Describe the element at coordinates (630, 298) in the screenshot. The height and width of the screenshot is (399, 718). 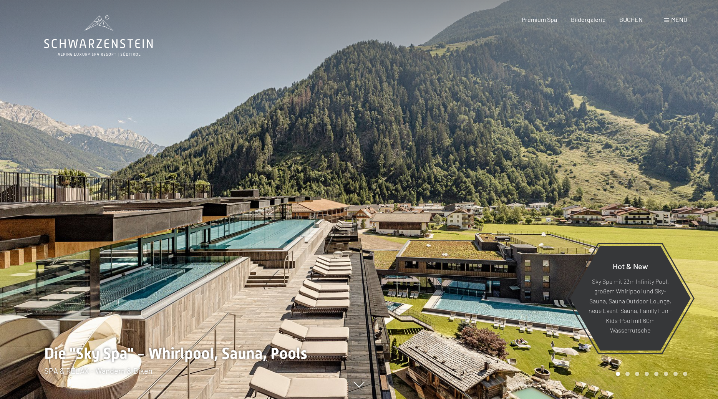
I see `a: Hot & New Sky Spa mit 23m Infinity Pool, großem Whirlpool und Sky-Sauna, Sauna Outdoor Lounge, ne...` at that location.